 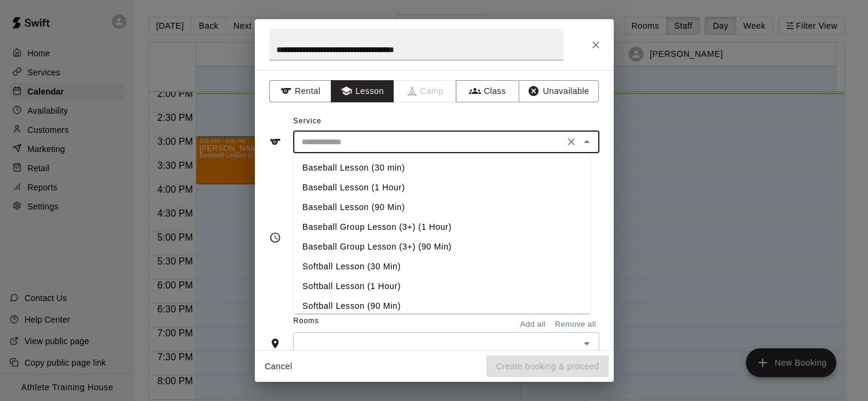 I want to click on span: Camps can only be created in the Services page, so click(x=425, y=91).